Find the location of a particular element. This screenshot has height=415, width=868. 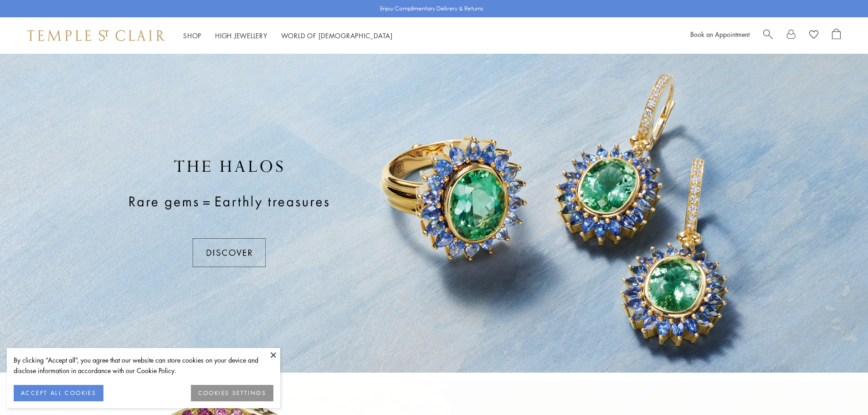

div: By clicking “Accept all”, you agree that our website can store cookies on your device and disclos... is located at coordinates (144, 365).